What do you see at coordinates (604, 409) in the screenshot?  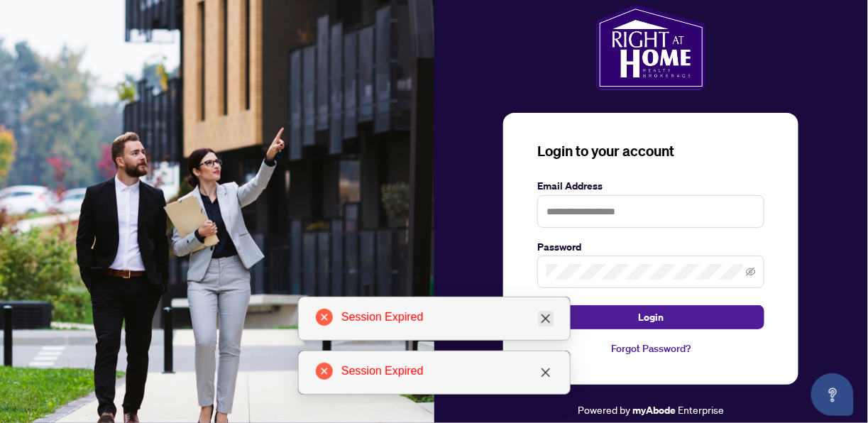 I see `span: Powered by` at bounding box center [604, 409].